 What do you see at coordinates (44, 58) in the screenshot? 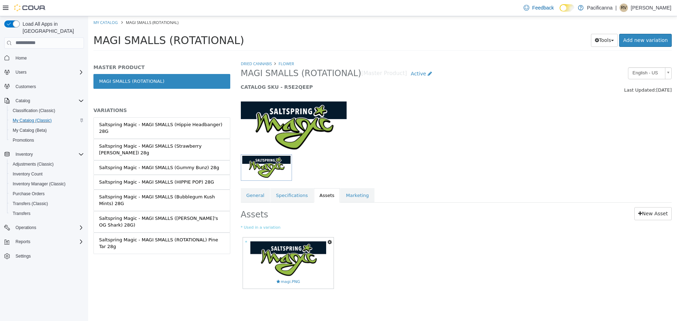
I see `button: Home` at bounding box center [44, 58].